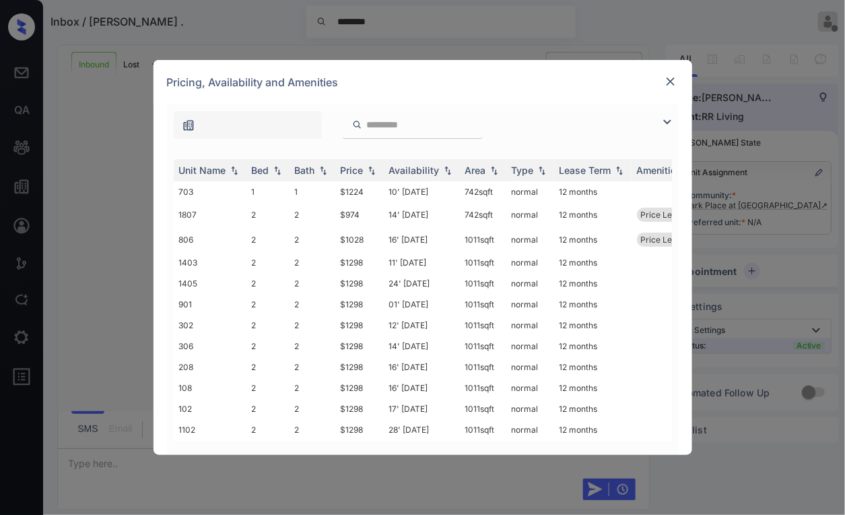  What do you see at coordinates (360, 214) in the screenshot?
I see `td: $974` at bounding box center [360, 214].